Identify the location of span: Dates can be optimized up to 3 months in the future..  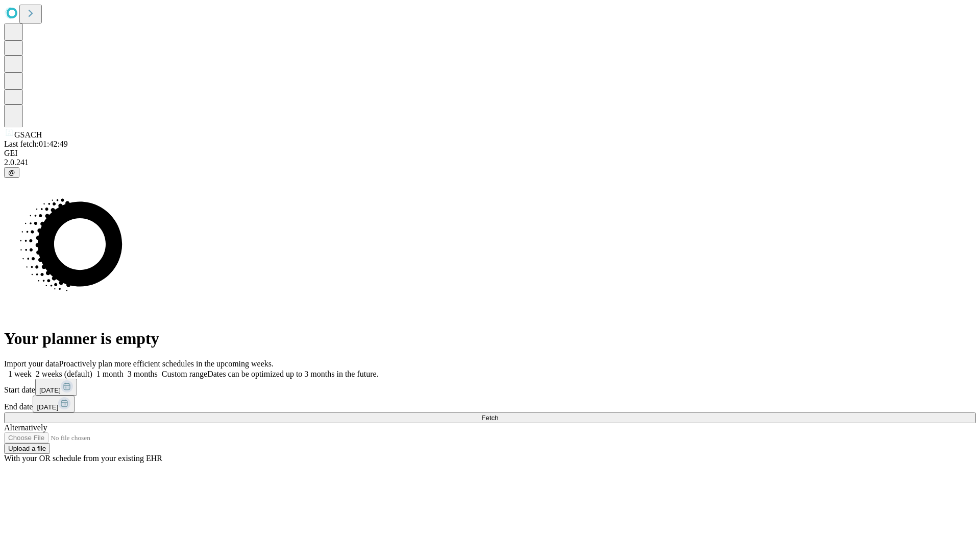
(293, 373).